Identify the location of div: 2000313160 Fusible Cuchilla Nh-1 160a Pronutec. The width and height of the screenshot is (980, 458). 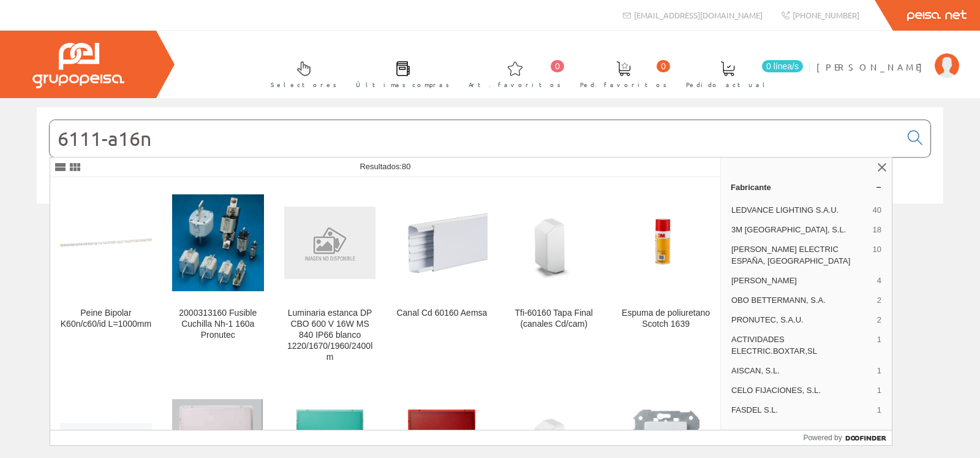
(218, 324).